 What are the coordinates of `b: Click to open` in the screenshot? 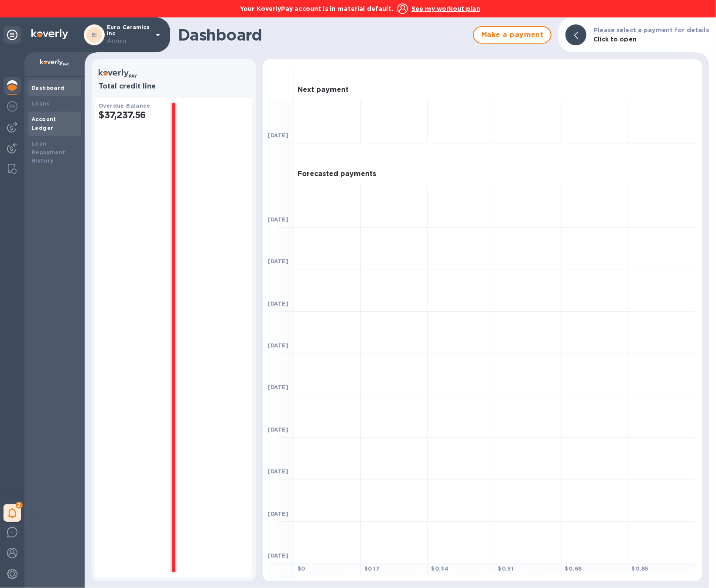 It's located at (614, 39).